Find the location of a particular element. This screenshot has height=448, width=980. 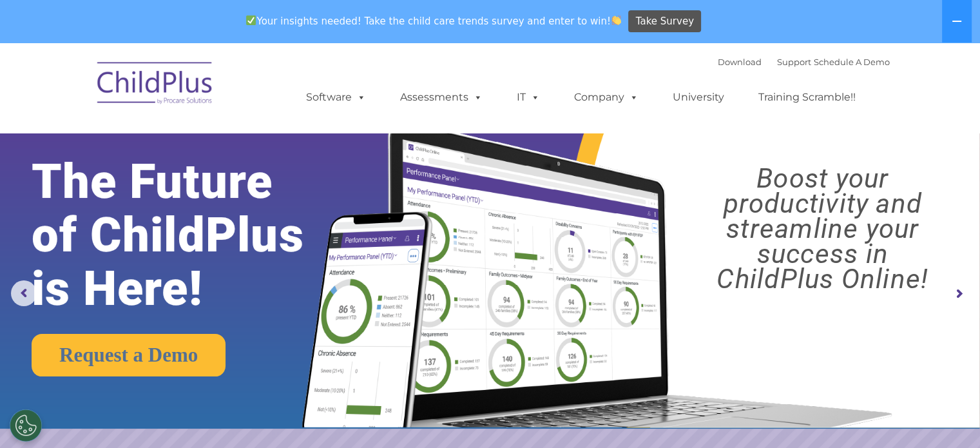

a: Training Scramble!! is located at coordinates (807, 97).